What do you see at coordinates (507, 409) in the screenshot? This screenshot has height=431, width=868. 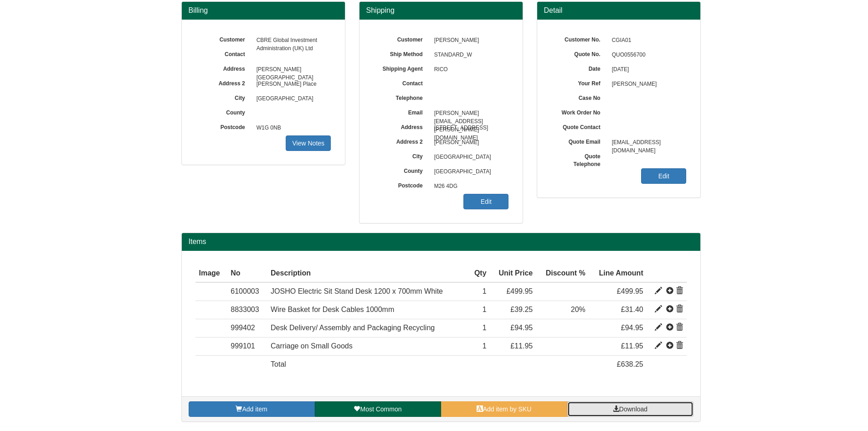 I see `span: Add item by SKU` at bounding box center [507, 409].